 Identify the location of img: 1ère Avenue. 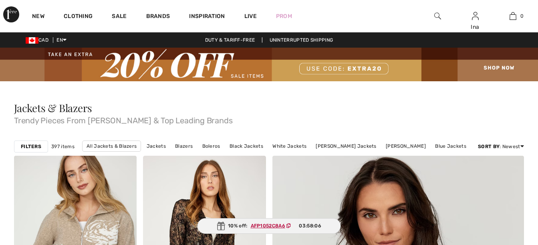
(11, 14).